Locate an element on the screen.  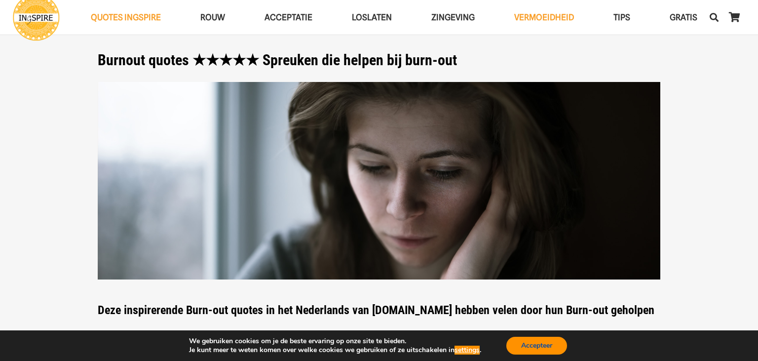
h1: Burnout quotes ★★★★★ Spreuken die helpen bij burn-out is located at coordinates (379, 60).